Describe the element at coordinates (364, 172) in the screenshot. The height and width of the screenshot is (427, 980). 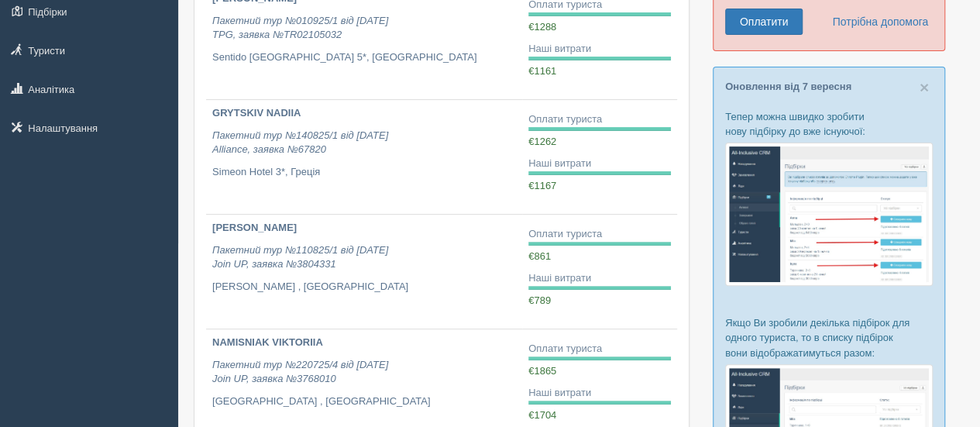
I see `p: Simeon Hotel 3*, Греція` at that location.